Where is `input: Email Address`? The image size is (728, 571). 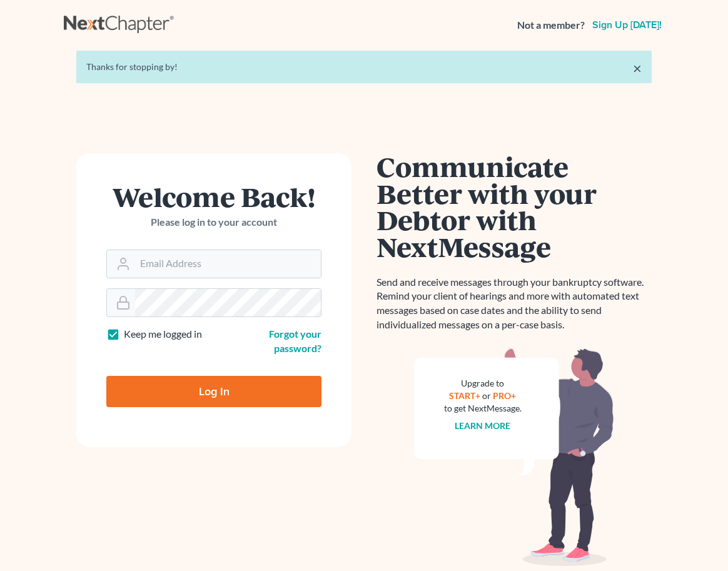 input: Email Address is located at coordinates (228, 264).